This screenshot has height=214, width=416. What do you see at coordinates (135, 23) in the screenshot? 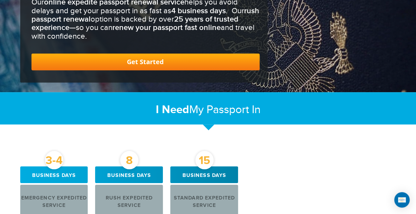
I see `b: 25 years of trusted experience` at bounding box center [135, 23].